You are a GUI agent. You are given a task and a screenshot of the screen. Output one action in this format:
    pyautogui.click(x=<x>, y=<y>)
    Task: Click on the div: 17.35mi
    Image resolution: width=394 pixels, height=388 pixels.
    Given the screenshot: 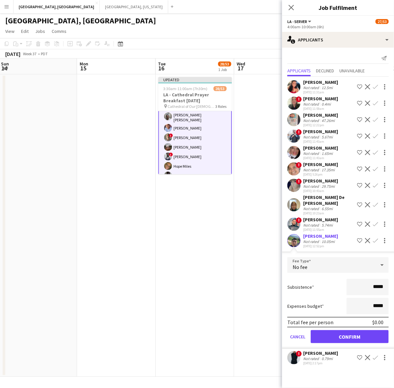 What is the action you would take?
    pyautogui.click(x=328, y=170)
    